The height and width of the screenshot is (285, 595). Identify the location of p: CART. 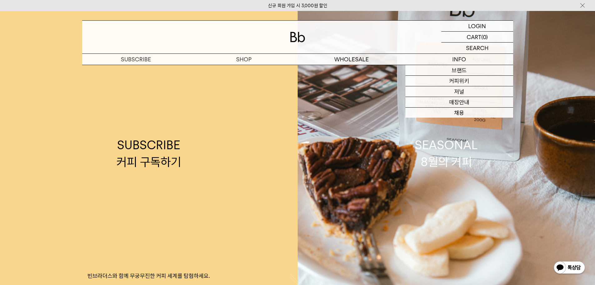
(474, 37).